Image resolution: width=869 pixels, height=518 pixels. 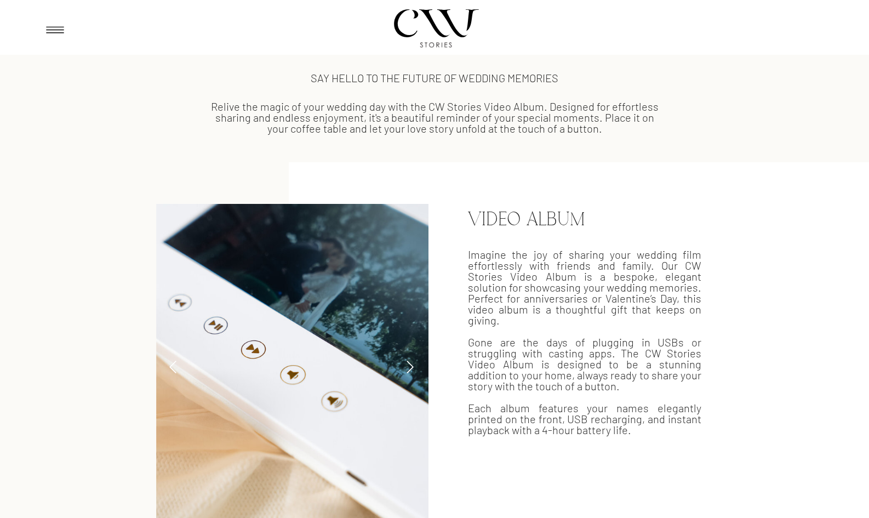 I want to click on p: Imagine the joy of sharing your wedding film effortlessly with friends and family. Our CW Stories..., so click(x=584, y=344).